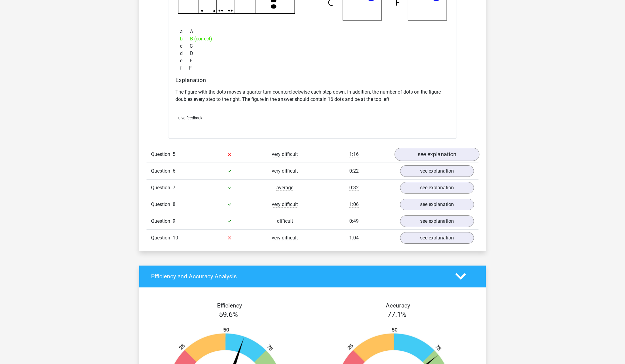 This screenshot has width=625, height=364. What do you see at coordinates (298, 276) in the screenshot?
I see `h4: Efficiency and Accuracy Analysis` at bounding box center [298, 276].